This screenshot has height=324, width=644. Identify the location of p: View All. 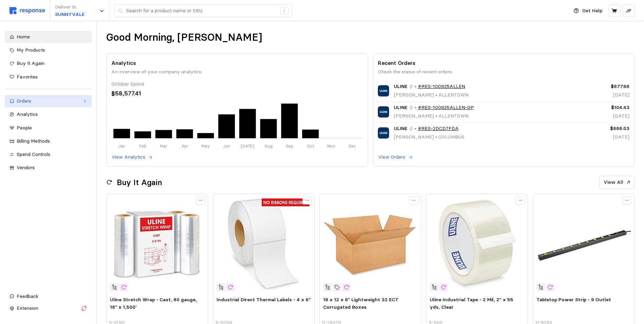
(613, 183).